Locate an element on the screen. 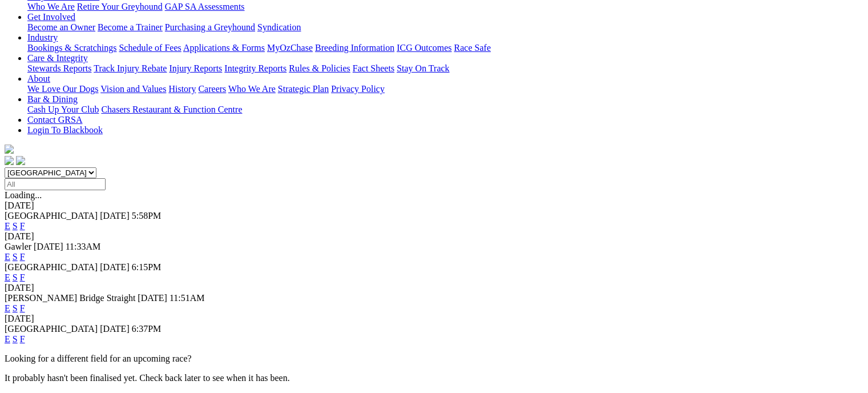 The width and height of the screenshot is (868, 393). a: Industry is located at coordinates (43, 37).